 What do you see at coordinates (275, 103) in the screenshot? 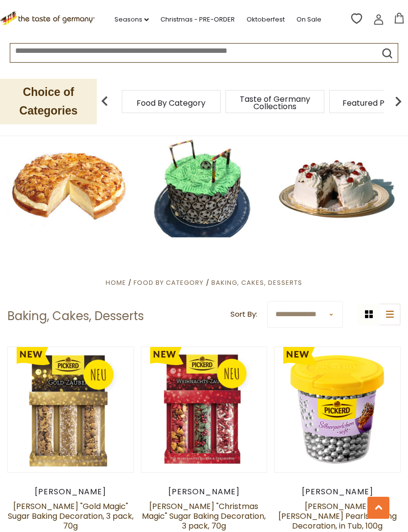
I see `span: Taste of Germany Collections` at bounding box center [275, 103].